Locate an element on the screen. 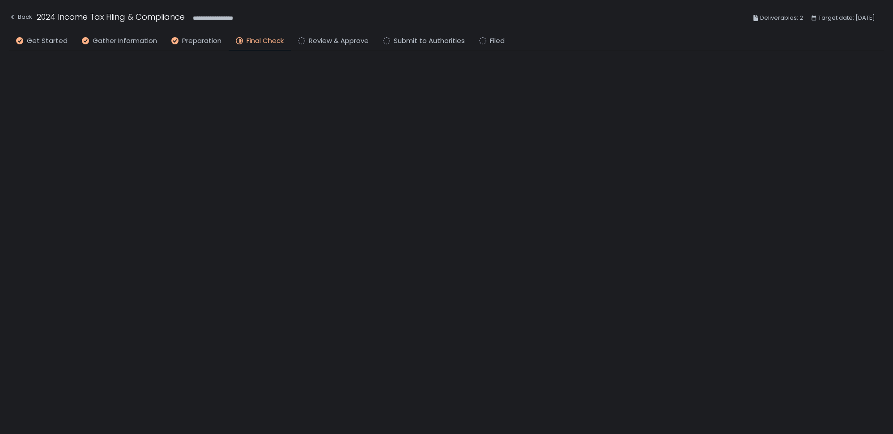 This screenshot has width=893, height=434. span: Gather Information is located at coordinates (125, 41).